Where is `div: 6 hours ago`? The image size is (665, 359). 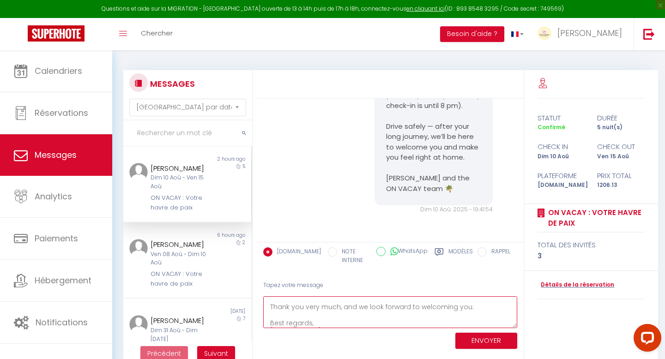
div: 6 hours ago is located at coordinates (219, 235).